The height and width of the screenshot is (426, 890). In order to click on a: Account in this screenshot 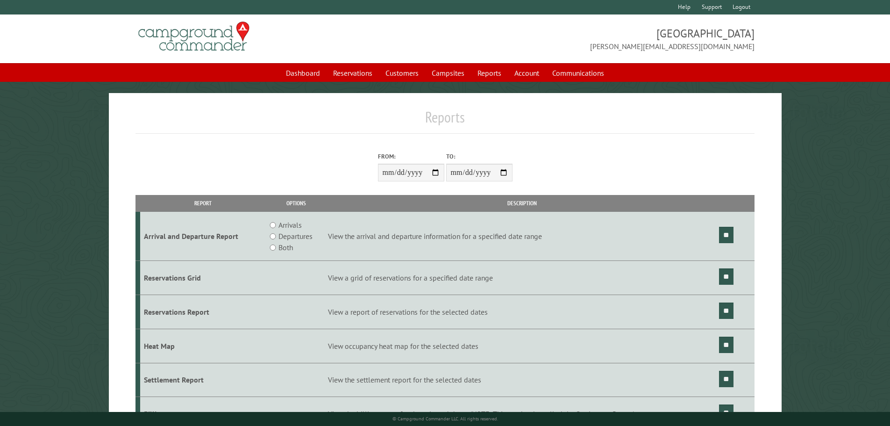, I will do `click(527, 73)`.